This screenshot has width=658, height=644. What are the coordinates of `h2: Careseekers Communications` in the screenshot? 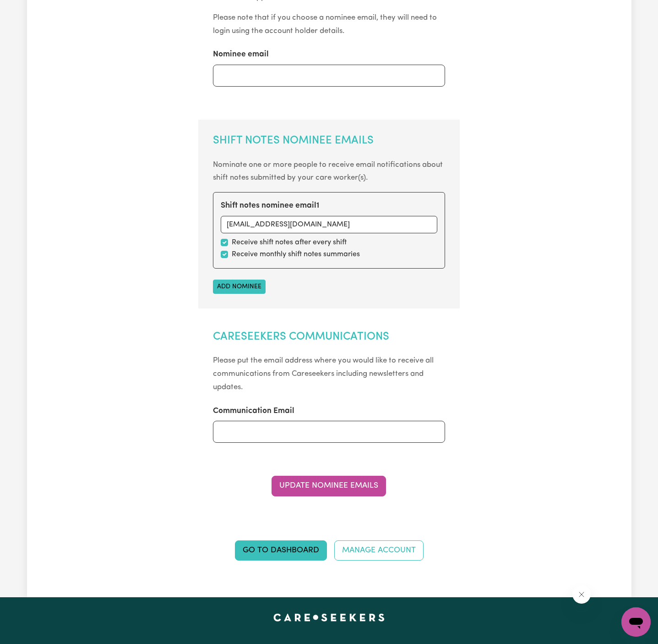 It's located at (329, 337).